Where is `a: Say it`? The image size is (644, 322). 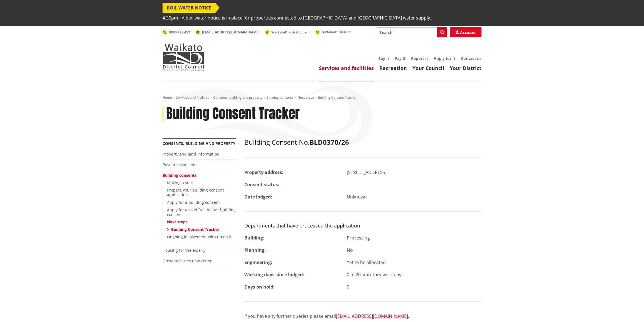
a: Say it is located at coordinates (384, 58).